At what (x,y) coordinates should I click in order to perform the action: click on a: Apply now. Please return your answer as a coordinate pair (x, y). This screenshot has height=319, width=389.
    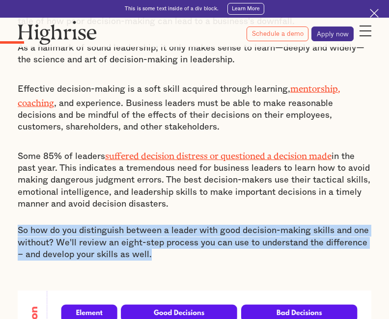
    Looking at the image, I should click on (332, 34).